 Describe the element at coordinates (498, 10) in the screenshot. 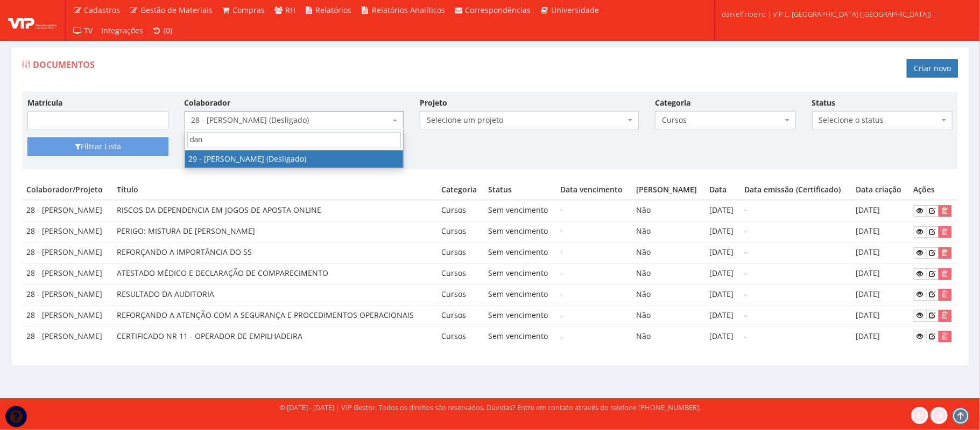

I see `span: Correspondências` at that location.